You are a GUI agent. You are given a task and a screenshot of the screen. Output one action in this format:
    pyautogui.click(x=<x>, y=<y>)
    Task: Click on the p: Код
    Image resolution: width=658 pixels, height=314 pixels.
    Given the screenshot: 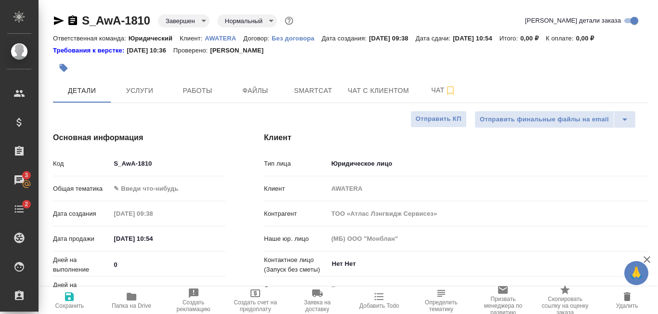 What is the action you would take?
    pyautogui.click(x=81, y=164)
    